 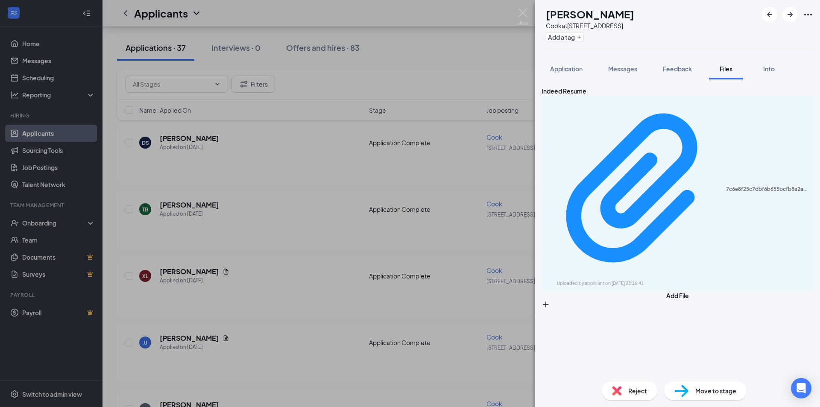 What do you see at coordinates (790, 15) in the screenshot?
I see `button: ArrowRight` at bounding box center [790, 15].